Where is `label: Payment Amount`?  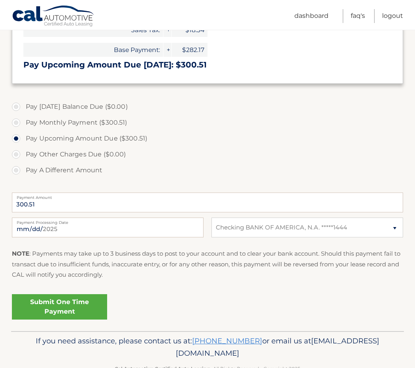
label: Payment Amount is located at coordinates (207, 196).